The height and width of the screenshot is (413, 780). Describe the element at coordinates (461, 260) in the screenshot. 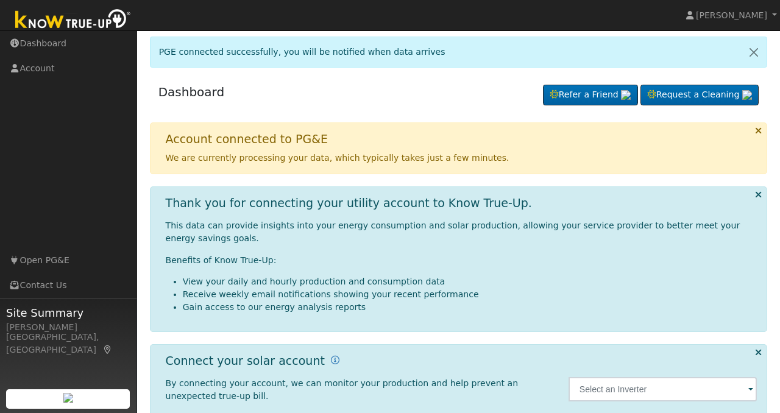

I see `p: Benefits of Know True-Up:` at that location.